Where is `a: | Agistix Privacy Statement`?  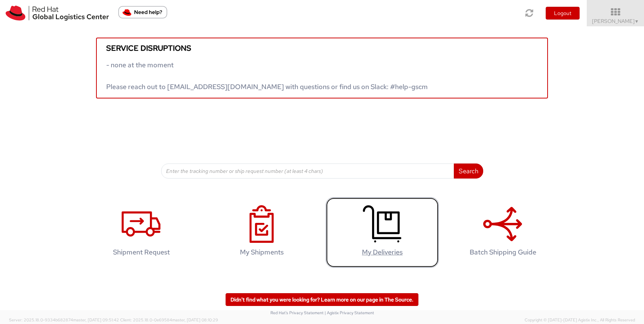
a: | Agistix Privacy Statement is located at coordinates (349, 313).